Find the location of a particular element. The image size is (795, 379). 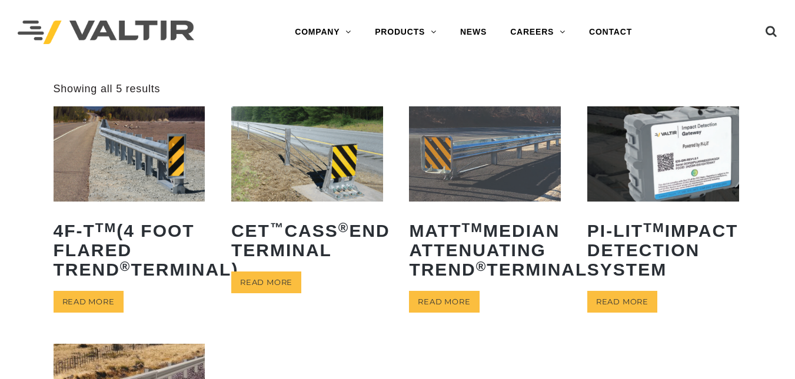

a: PRODUCTS is located at coordinates (405, 32).